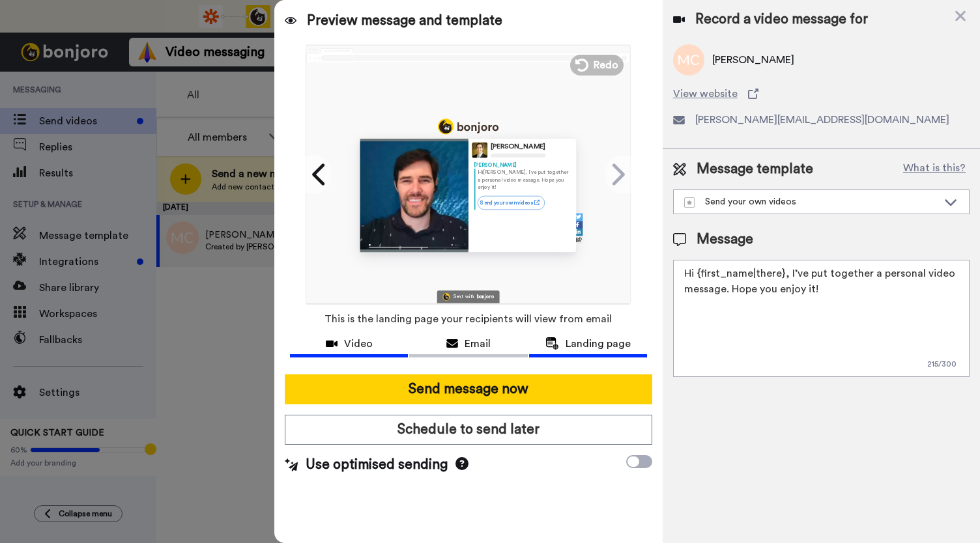 The width and height of the screenshot is (980, 543). What do you see at coordinates (465, 296) in the screenshot?
I see `div: Sent with` at bounding box center [465, 296].